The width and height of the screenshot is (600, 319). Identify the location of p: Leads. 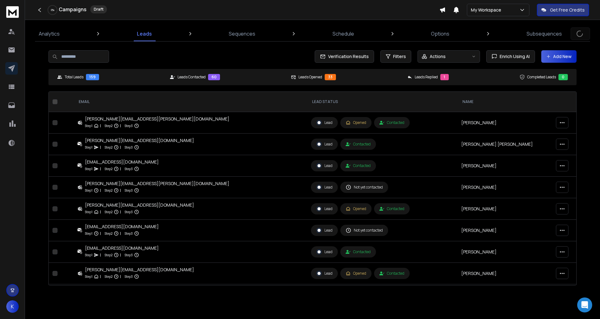
(144, 34).